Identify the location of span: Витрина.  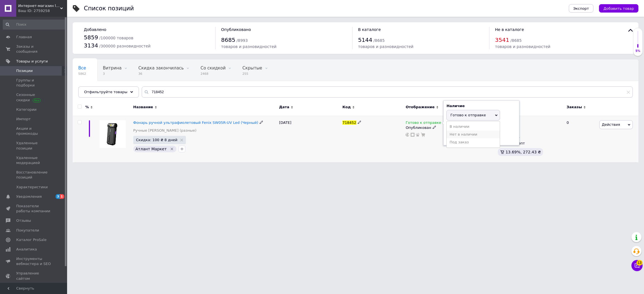
(112, 68).